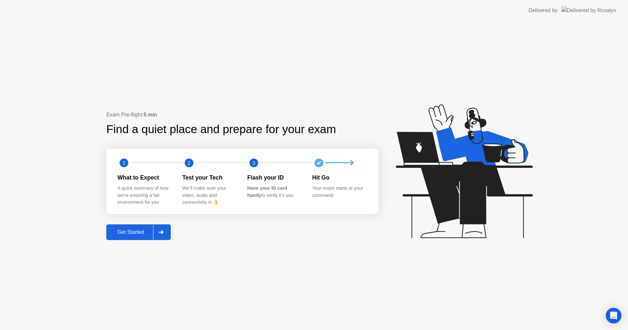  What do you see at coordinates (151, 115) in the screenshot?
I see `b: 5 min` at bounding box center [151, 115].